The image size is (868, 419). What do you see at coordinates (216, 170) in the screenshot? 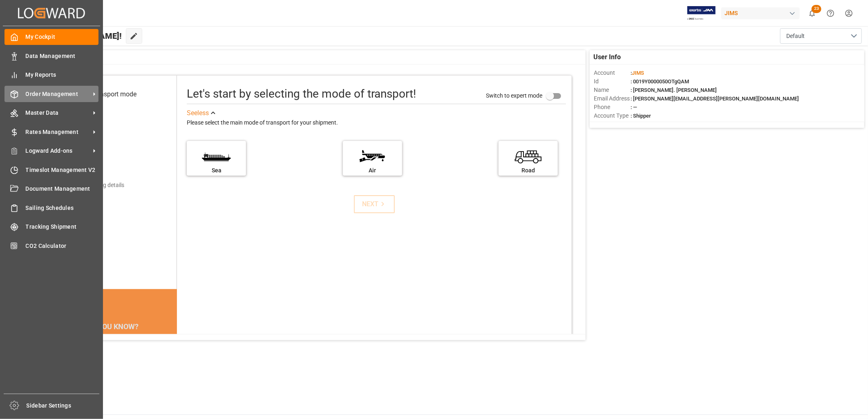
I see `div: Sea` at bounding box center [216, 170].